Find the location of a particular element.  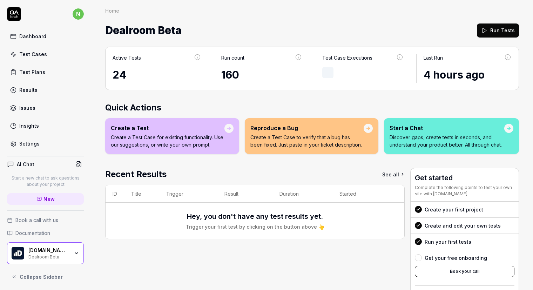

a: Book a call with us is located at coordinates (45, 220).